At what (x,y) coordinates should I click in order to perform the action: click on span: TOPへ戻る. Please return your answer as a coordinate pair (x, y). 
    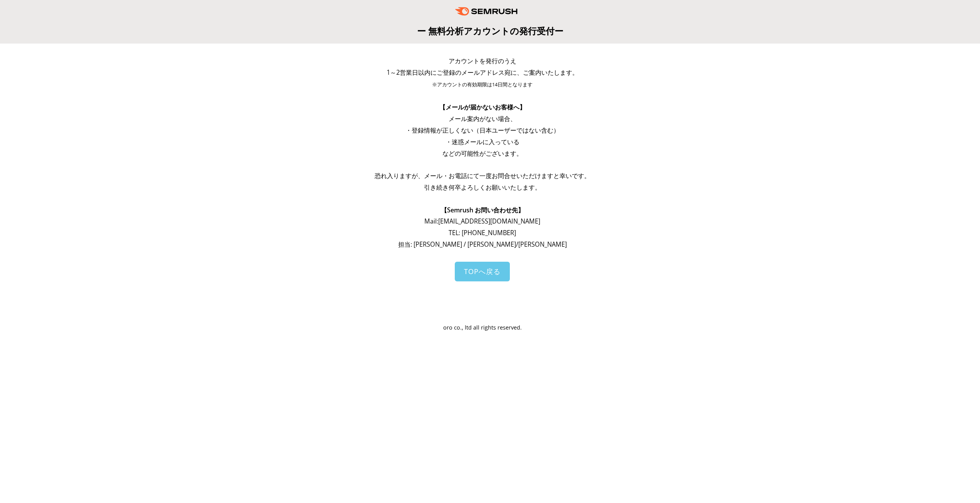
    Looking at the image, I should click on (482, 271).